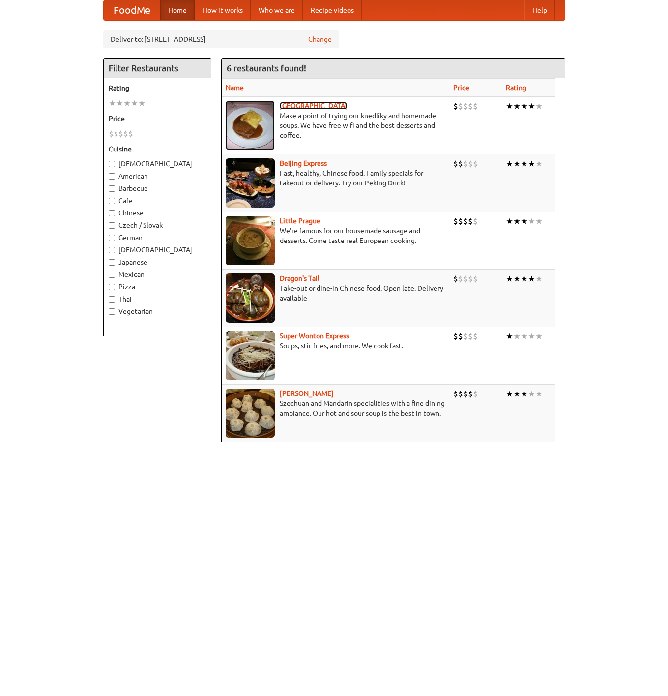 The height and width of the screenshot is (696, 668). What do you see at coordinates (223, 10) in the screenshot?
I see `a: How it works` at bounding box center [223, 10].